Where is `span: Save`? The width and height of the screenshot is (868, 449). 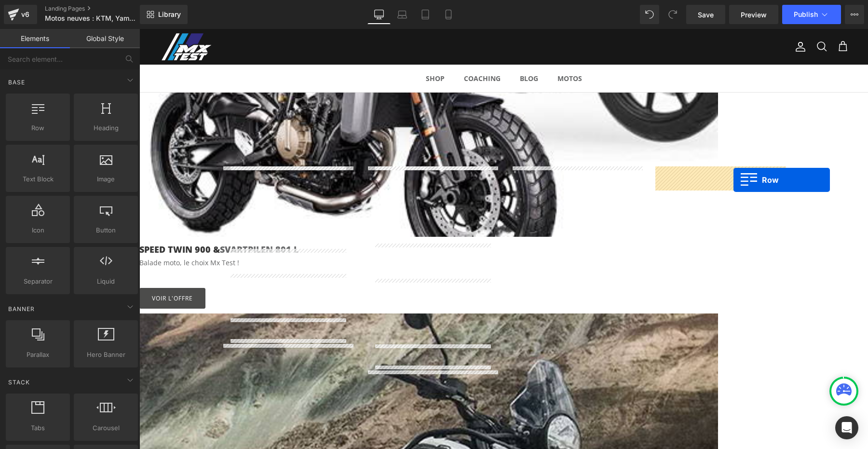
span: Save is located at coordinates (706, 15).